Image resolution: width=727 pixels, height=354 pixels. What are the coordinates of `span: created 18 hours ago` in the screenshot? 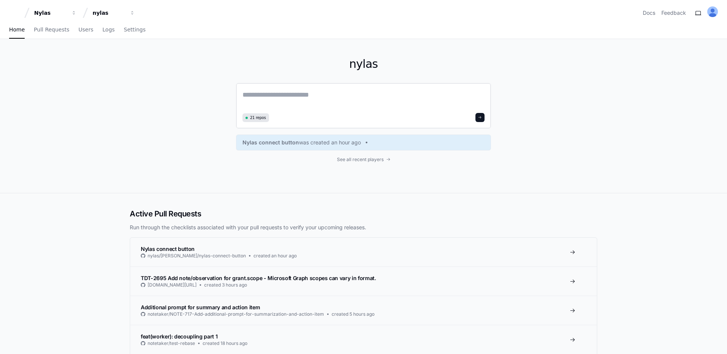 It's located at (225, 344).